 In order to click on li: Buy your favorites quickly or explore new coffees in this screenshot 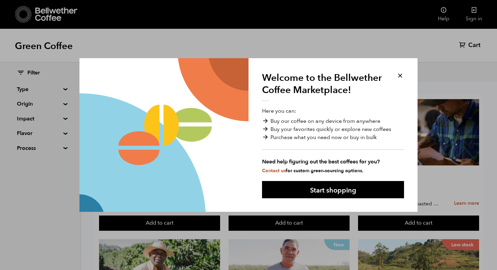, I will do `click(333, 129)`.